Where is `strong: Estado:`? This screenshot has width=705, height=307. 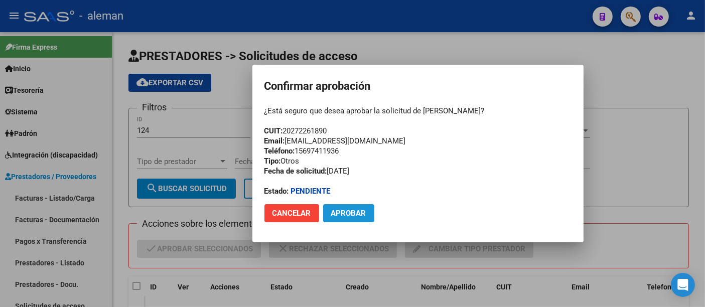 strong: Estado: is located at coordinates (276, 191).